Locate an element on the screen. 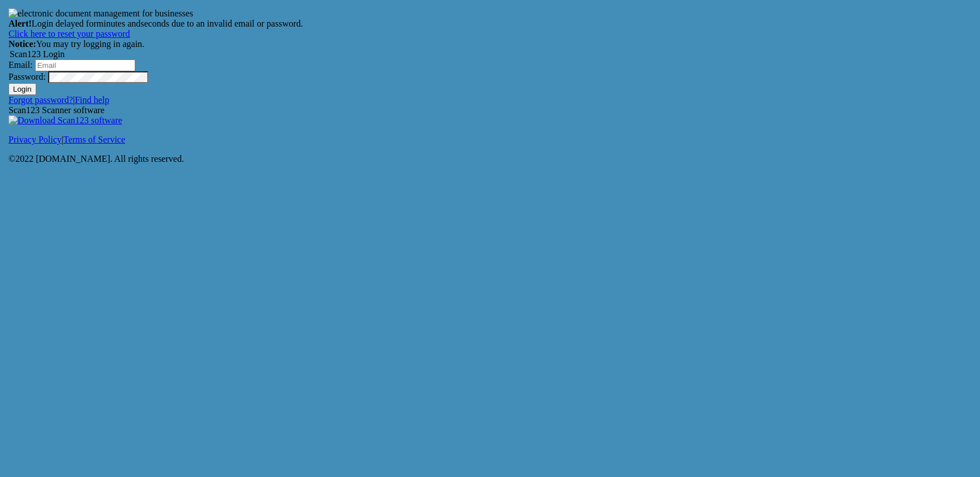 The height and width of the screenshot is (477, 980). u: Click here to reset your password is located at coordinates (69, 33).